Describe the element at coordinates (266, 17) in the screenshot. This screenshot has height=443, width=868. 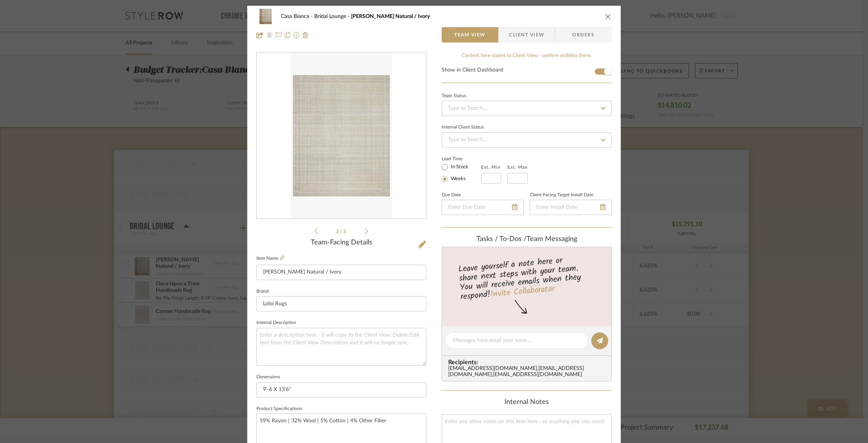
I see `img: bcca82c8-7618-4ae5-a5f7-fe8cb9546439_48x40.jpg` at that location.